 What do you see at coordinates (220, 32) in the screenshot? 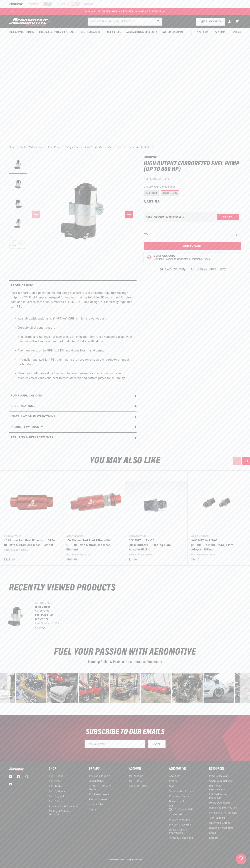
I see `span: Tech Help` at bounding box center [220, 32].